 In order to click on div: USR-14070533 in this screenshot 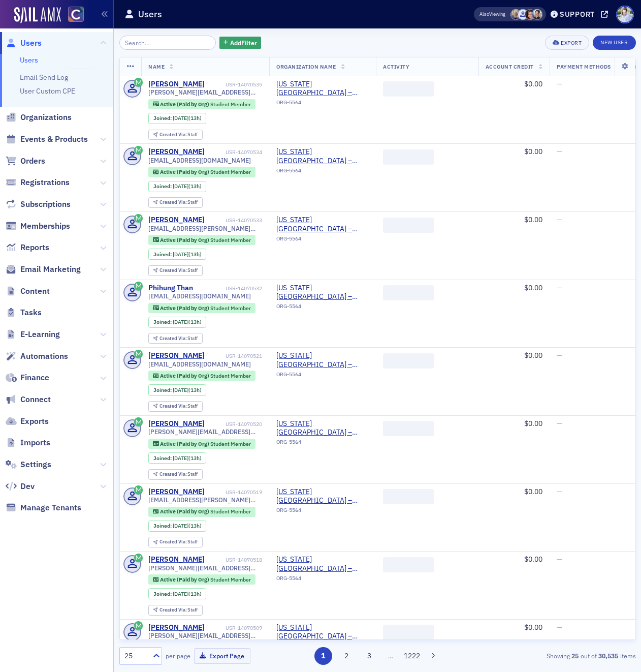, I will do `click(234, 220)`.